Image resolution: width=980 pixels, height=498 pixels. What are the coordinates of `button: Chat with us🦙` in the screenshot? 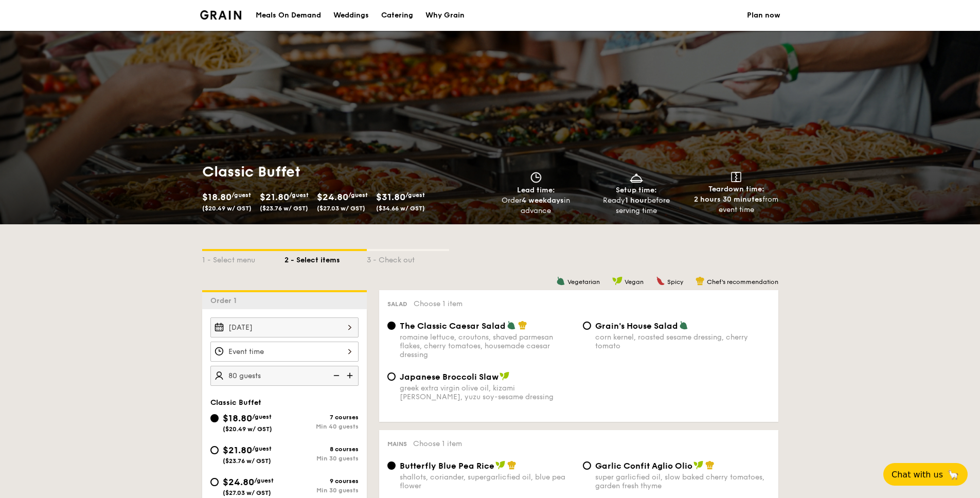 It's located at (925, 474).